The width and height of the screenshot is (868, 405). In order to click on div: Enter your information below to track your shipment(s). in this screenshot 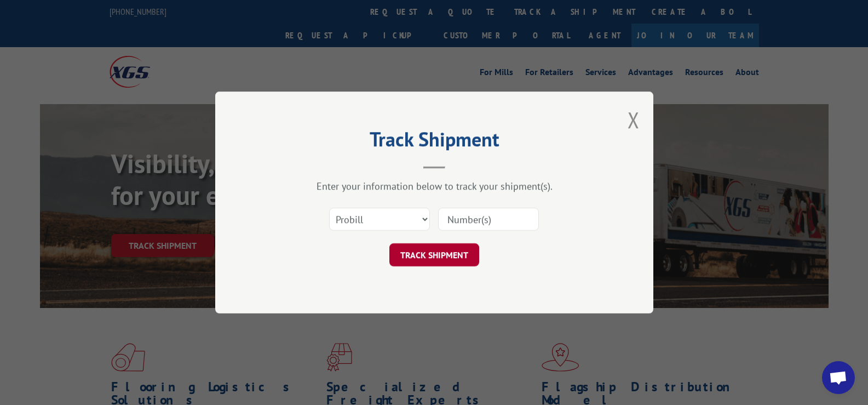, I will do `click(435, 186)`.